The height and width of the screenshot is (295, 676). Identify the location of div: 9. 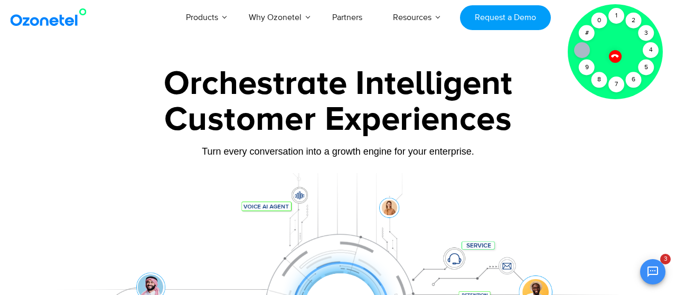
(587, 68).